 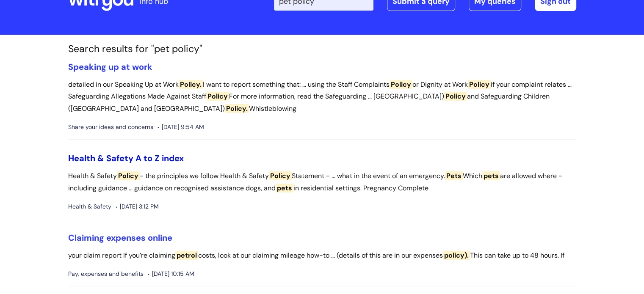 I want to click on span: petrol, so click(x=187, y=255).